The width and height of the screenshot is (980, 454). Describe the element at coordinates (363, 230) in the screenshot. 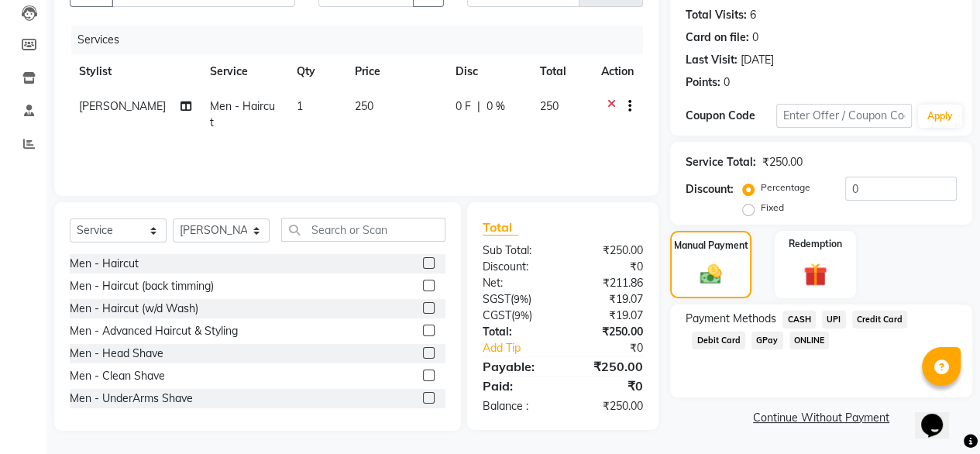

I see `input: Search or Scan` at that location.